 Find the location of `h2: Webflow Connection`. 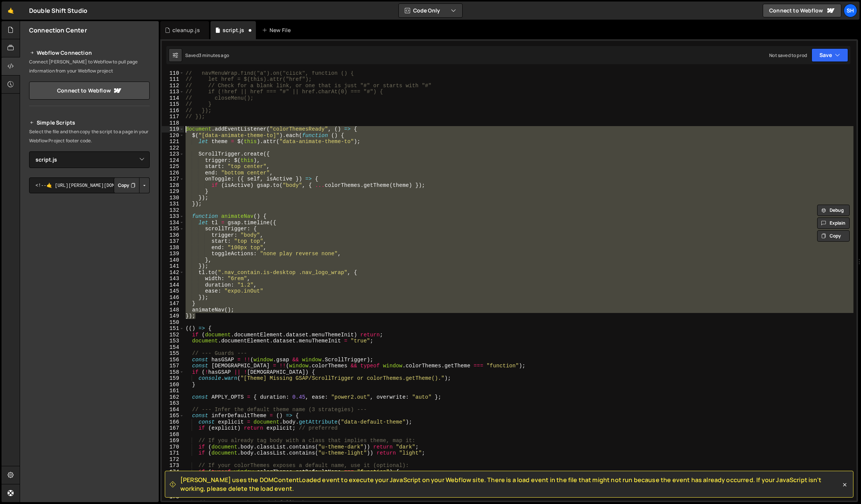

h2: Webflow Connection is located at coordinates (89, 53).